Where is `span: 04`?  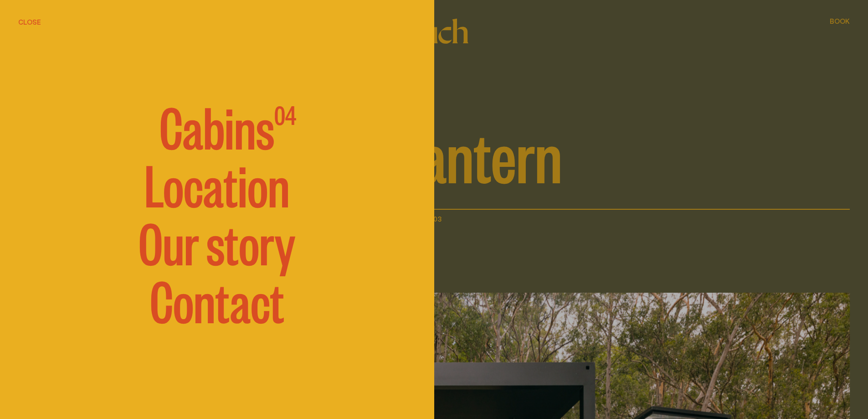
span: 04 is located at coordinates (285, 126).